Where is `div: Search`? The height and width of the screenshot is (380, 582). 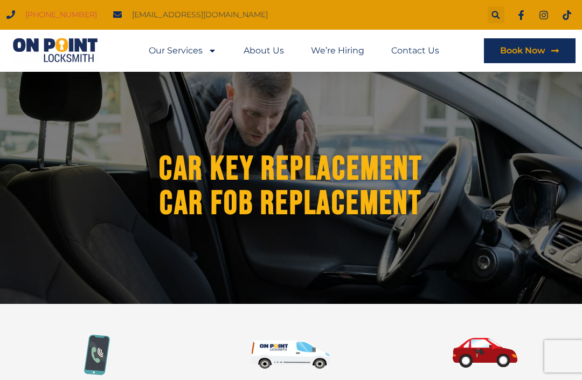 div: Search is located at coordinates (496, 15).